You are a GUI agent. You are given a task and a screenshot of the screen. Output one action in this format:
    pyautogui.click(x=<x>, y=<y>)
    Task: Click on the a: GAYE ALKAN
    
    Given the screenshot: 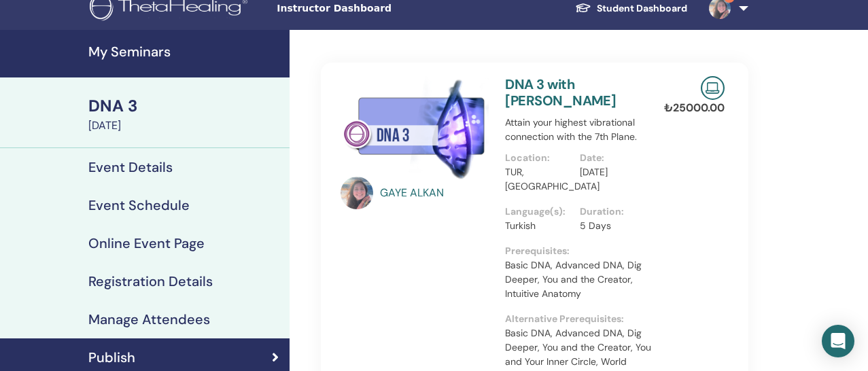 What is the action you would take?
    pyautogui.click(x=436, y=193)
    